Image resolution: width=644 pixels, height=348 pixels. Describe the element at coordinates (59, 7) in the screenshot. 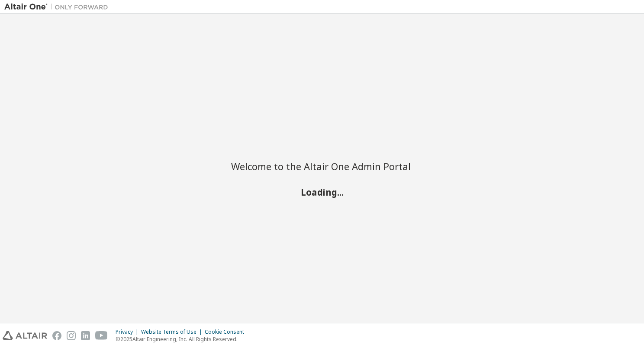

I see `img: Altair One` at that location.